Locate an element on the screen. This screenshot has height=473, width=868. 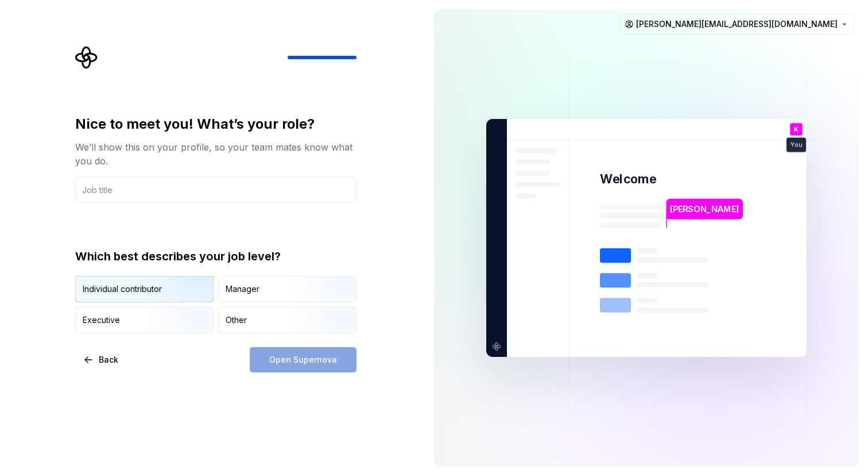
button: Back is located at coordinates (102, 359).